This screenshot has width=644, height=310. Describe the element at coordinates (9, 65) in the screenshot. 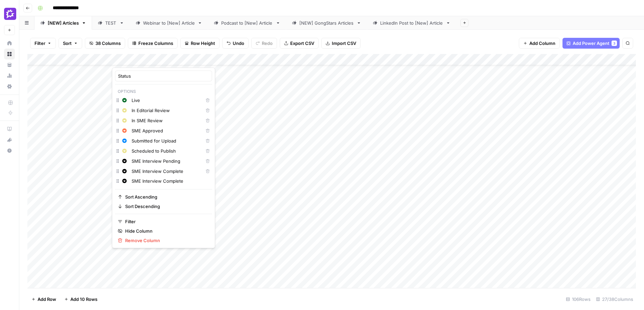

I see `a: Your Data` at that location.